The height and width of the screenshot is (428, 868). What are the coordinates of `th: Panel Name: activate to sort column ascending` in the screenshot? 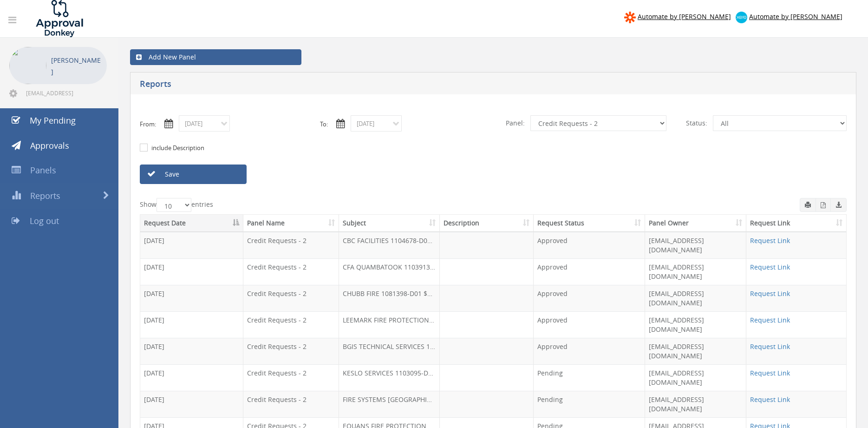 It's located at (291, 223).